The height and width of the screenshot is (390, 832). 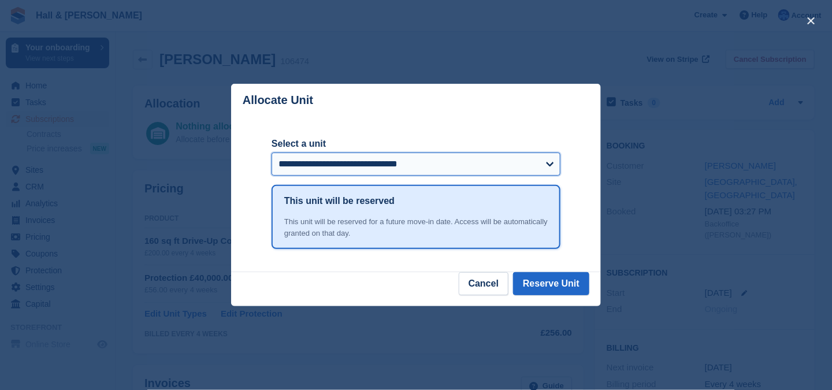 I want to click on label: Select a unit, so click(x=416, y=144).